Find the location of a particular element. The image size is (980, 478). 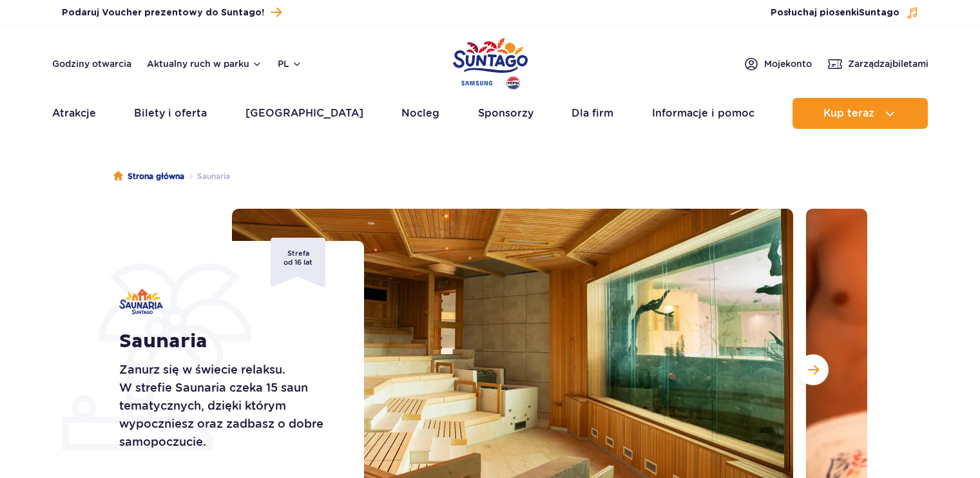

a: Informacje i pomoc is located at coordinates (703, 113).